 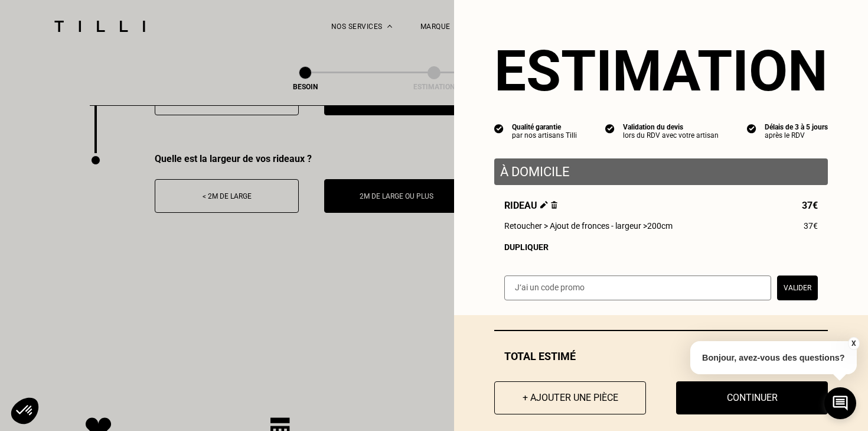 What do you see at coordinates (570, 397) in the screenshot?
I see `button: + Ajouter une pièce` at bounding box center [570, 397].